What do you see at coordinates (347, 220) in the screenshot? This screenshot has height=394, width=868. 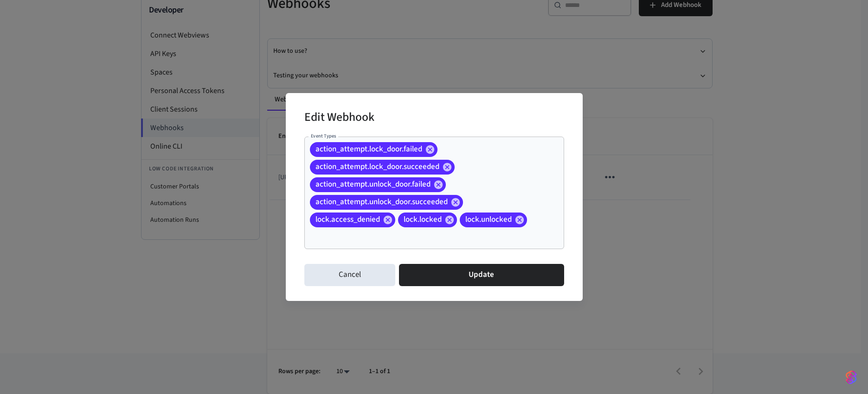 I see `span: lock.access_denied` at bounding box center [347, 220].